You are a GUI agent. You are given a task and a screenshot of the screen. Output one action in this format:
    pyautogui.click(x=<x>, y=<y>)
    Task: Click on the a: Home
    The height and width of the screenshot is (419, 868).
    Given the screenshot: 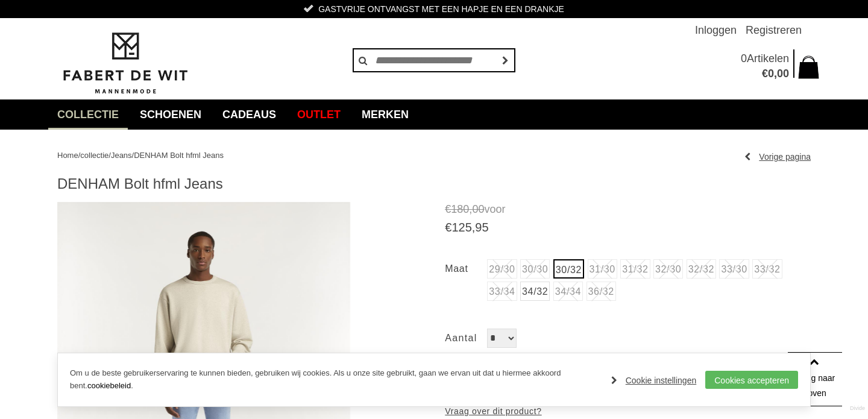 What is the action you would take?
    pyautogui.click(x=67, y=155)
    